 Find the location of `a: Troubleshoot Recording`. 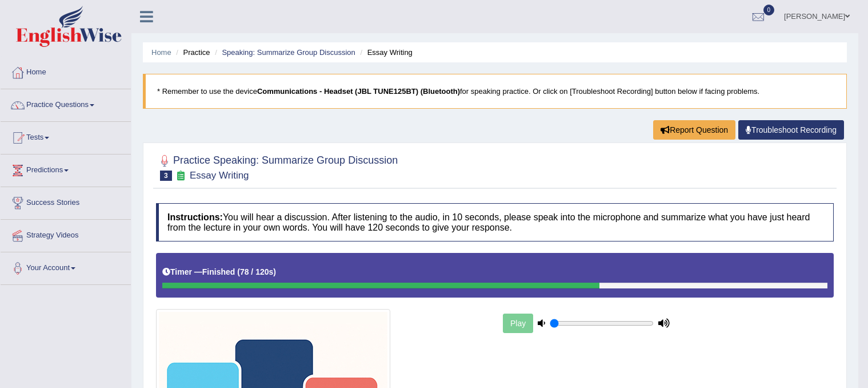

a: Troubleshoot Recording is located at coordinates (791, 130).